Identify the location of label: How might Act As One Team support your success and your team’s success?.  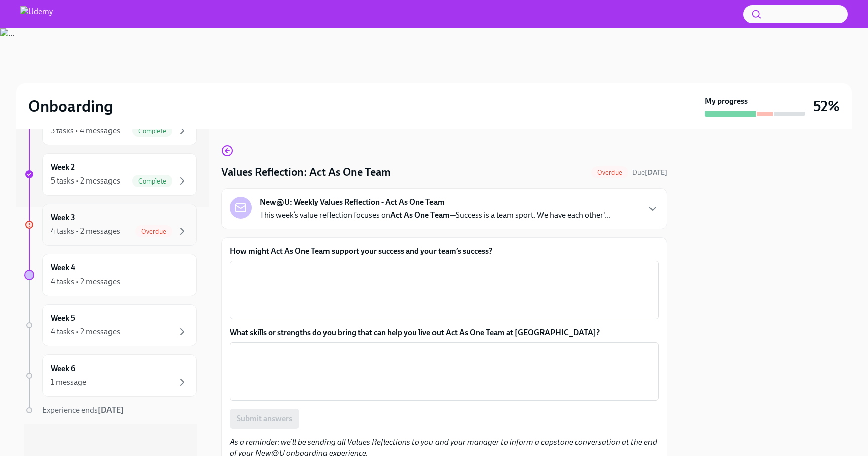
(444, 251).